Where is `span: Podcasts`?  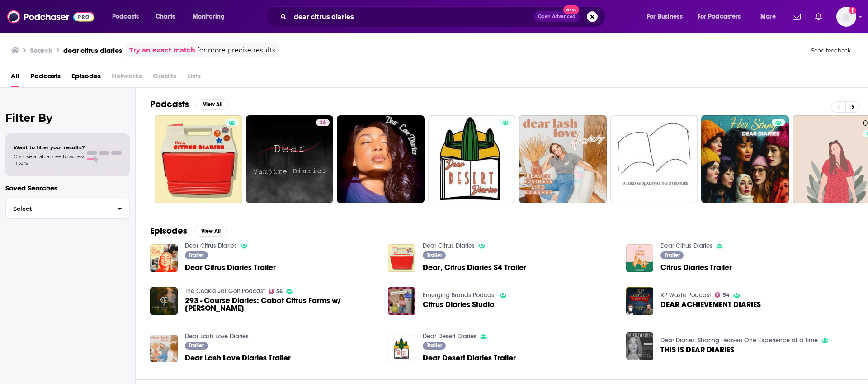
span: Podcasts is located at coordinates (45, 78).